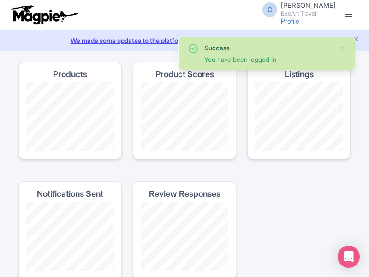 This screenshot has height=277, width=369. Describe the element at coordinates (184, 40) in the screenshot. I see `a: We made some updates to the platform. Read more about the new layout` at that location.